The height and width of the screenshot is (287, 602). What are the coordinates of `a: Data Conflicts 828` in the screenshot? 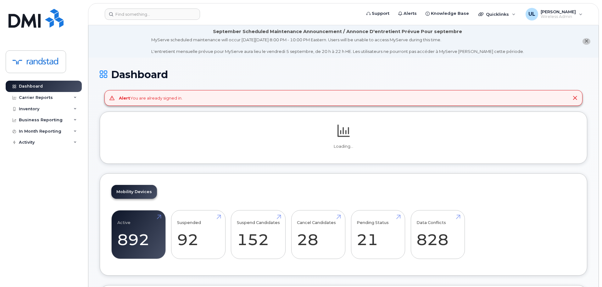 It's located at (438, 234).